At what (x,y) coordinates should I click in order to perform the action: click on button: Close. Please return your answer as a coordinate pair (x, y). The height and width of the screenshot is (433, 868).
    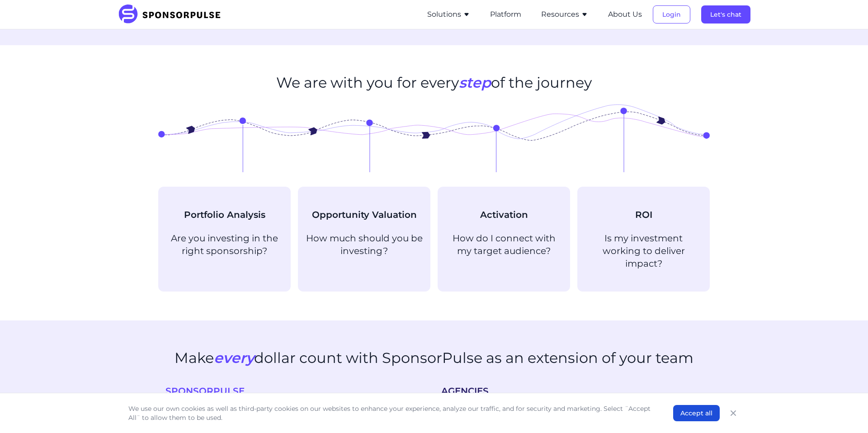
    Looking at the image, I should click on (733, 414).